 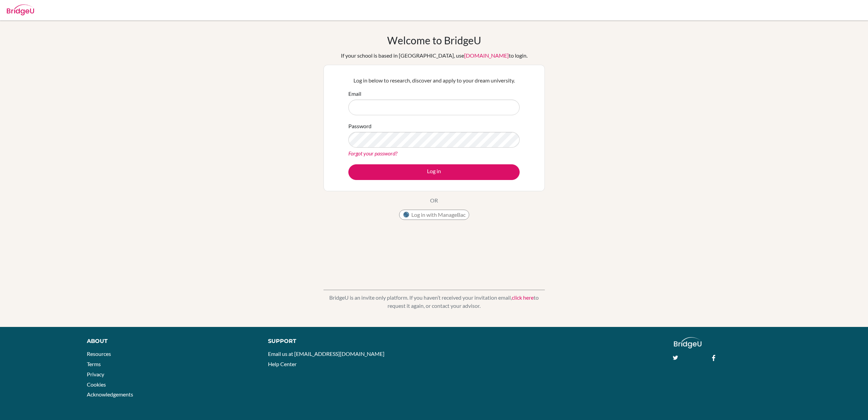 What do you see at coordinates (282, 364) in the screenshot?
I see `a: Help Center` at bounding box center [282, 364].